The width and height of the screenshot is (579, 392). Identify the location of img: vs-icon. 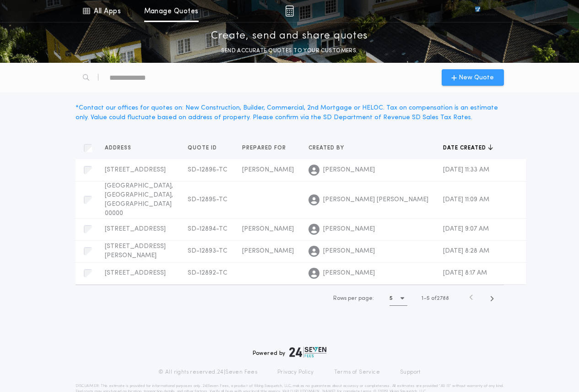
(477, 11).